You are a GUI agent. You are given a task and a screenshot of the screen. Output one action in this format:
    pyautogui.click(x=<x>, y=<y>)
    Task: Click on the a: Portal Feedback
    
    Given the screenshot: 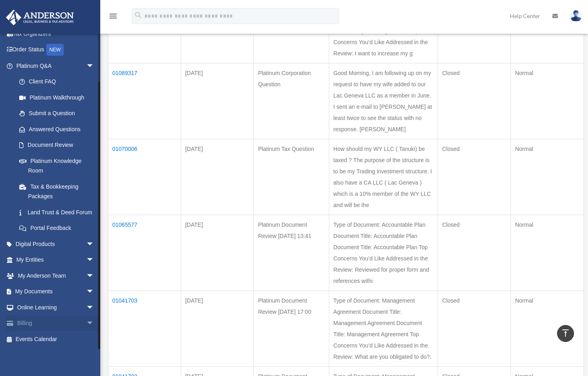 What is the action you would take?
    pyautogui.click(x=57, y=229)
    